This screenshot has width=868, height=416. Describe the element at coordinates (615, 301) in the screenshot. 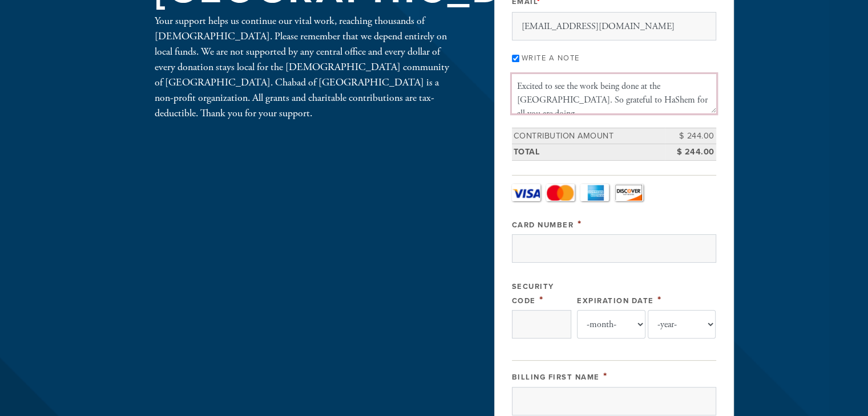

I see `label: Expiration Date` at that location.